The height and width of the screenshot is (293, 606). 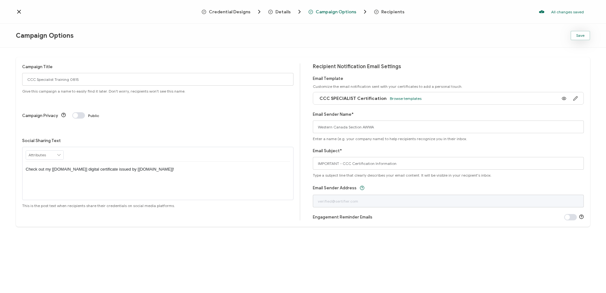 What do you see at coordinates (328, 78) in the screenshot?
I see `label: Email Template` at bounding box center [328, 78].